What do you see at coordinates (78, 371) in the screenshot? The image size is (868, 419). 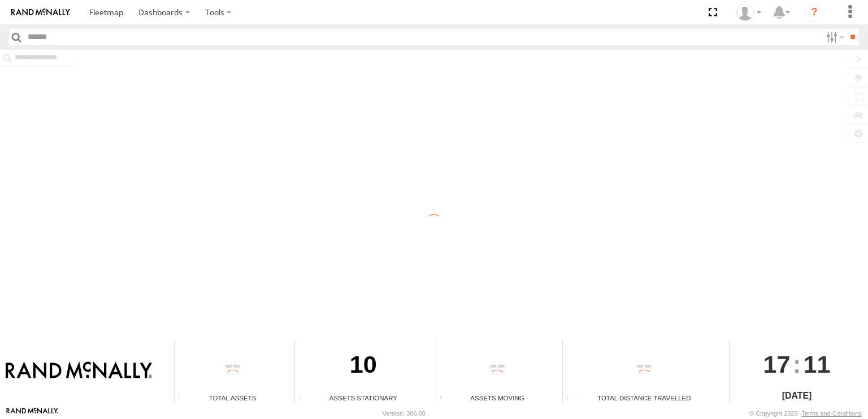 I see `img: Rand McNally` at bounding box center [78, 371].